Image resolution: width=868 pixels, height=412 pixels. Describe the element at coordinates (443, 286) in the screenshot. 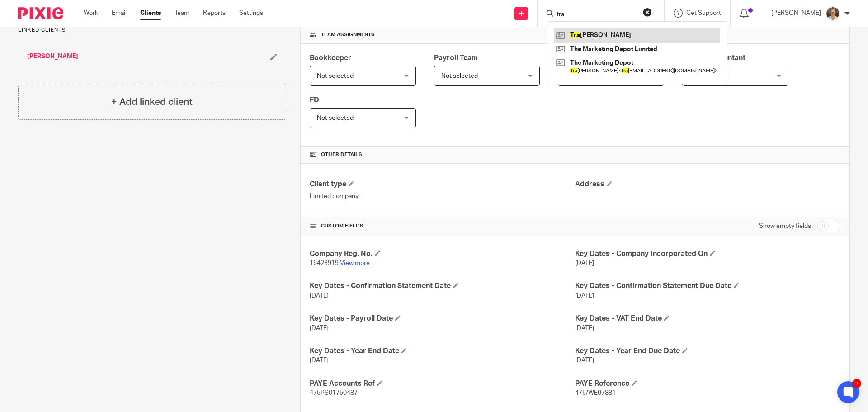

I see `h4: Key Dates - Confirmation Statement Date` at that location.